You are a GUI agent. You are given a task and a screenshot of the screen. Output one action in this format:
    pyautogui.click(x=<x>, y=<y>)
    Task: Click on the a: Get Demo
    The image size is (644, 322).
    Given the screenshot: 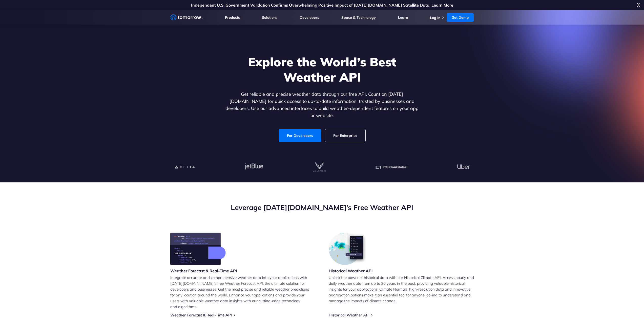 What is the action you would take?
    pyautogui.click(x=460, y=17)
    